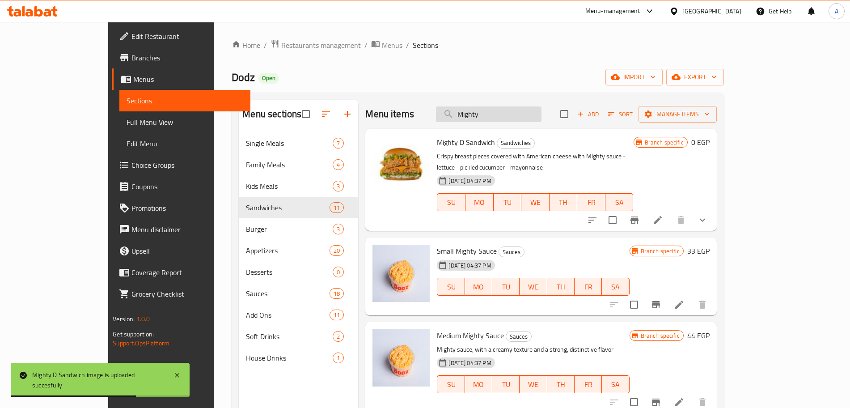 This screenshot has width=850, height=408. I want to click on div: House Drinks, so click(289, 358).